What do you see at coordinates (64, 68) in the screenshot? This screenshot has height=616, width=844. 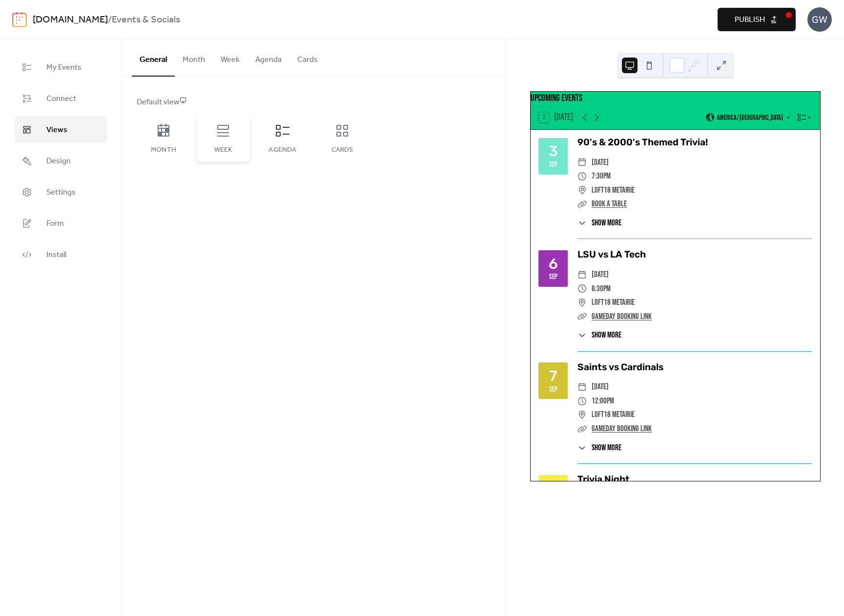 I see `span: My Events` at bounding box center [64, 68].